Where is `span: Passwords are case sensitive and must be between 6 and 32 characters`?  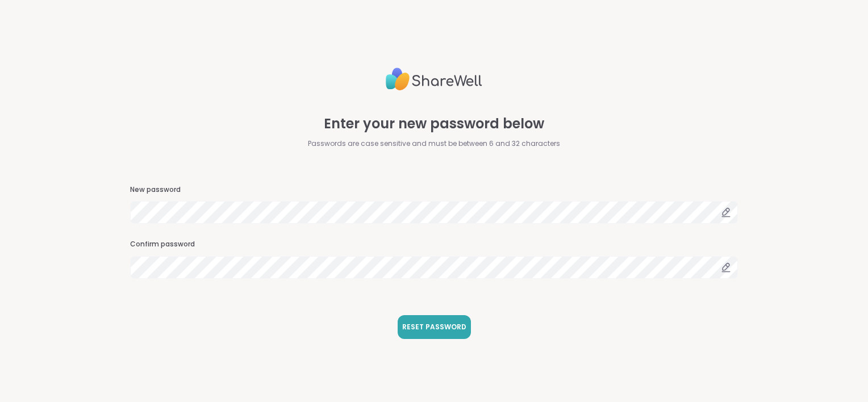
span: Passwords are case sensitive and must be between 6 and 32 characters is located at coordinates (434, 144).